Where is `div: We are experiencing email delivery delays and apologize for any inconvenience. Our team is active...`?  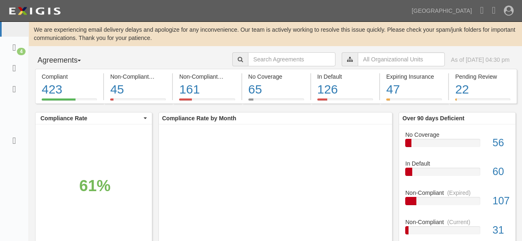 div: We are experiencing email delivery delays and apologize for any inconvenience. Our team is active... is located at coordinates (275, 34).